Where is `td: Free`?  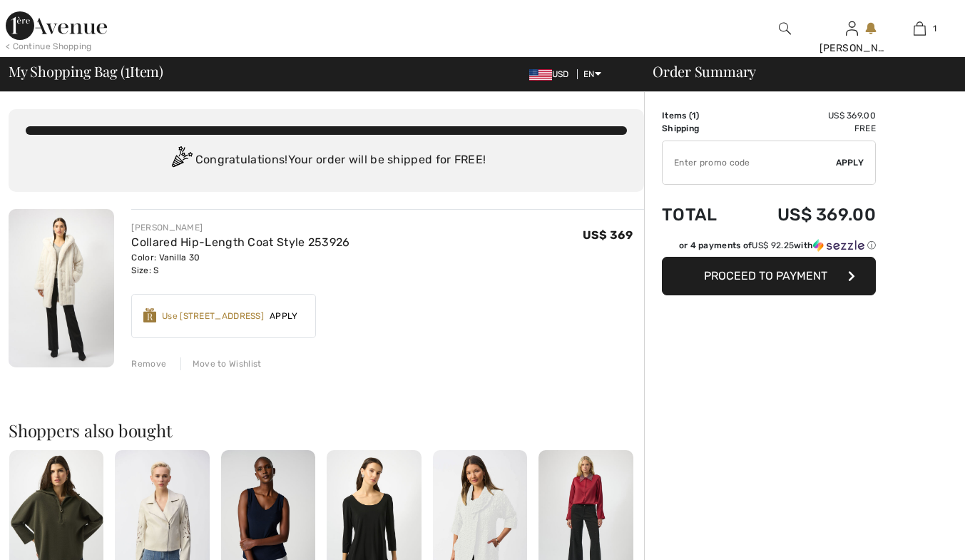
td: Free is located at coordinates (808, 128).